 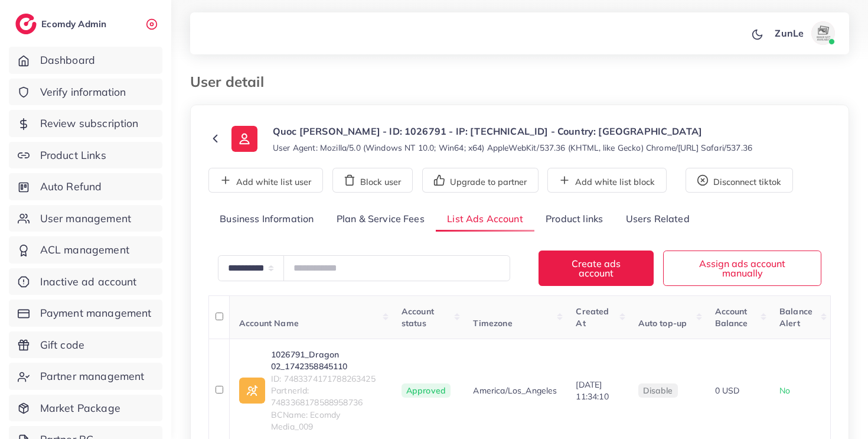 What do you see at coordinates (62, 24) in the screenshot?
I see `a: logoEcomdy Admin` at bounding box center [62, 24].